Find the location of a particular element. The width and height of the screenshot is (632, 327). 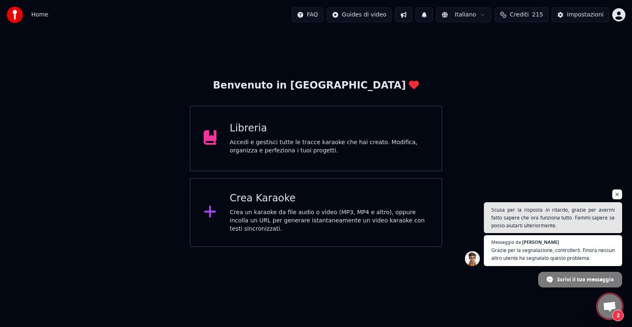

span: Home is located at coordinates (39, 15).